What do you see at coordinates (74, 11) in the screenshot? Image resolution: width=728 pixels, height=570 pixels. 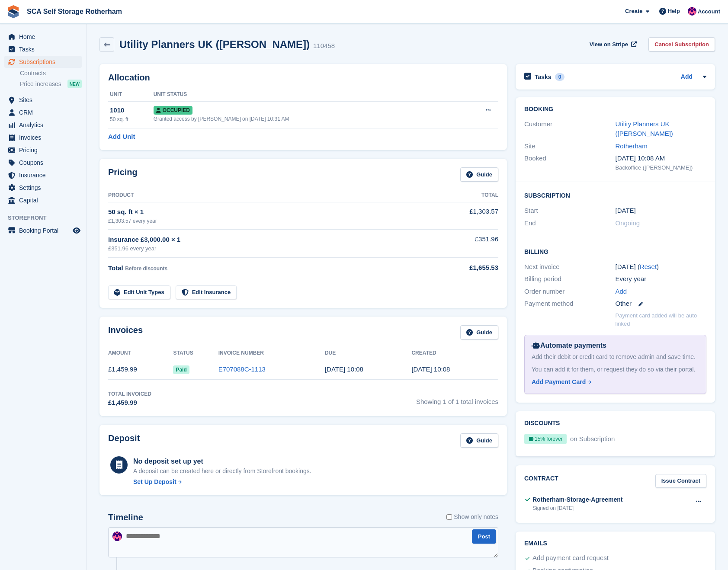 I see `a: SCA Self Storage Rotherham` at bounding box center [74, 11].